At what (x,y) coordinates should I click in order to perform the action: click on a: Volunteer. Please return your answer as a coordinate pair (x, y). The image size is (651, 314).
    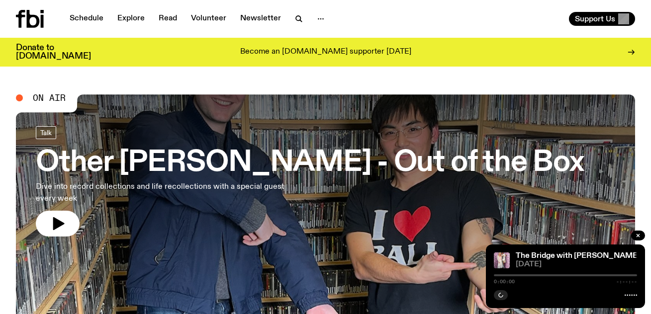
    Looking at the image, I should click on (208, 19).